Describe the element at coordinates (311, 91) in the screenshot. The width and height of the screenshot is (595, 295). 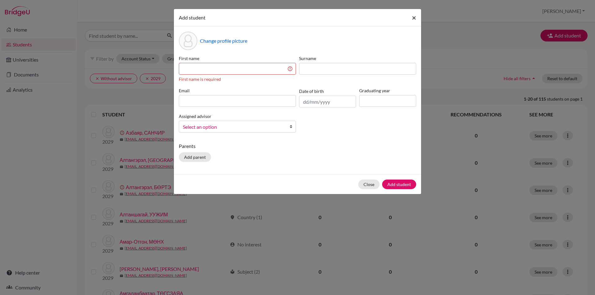
I see `label: Date of birth` at that location.